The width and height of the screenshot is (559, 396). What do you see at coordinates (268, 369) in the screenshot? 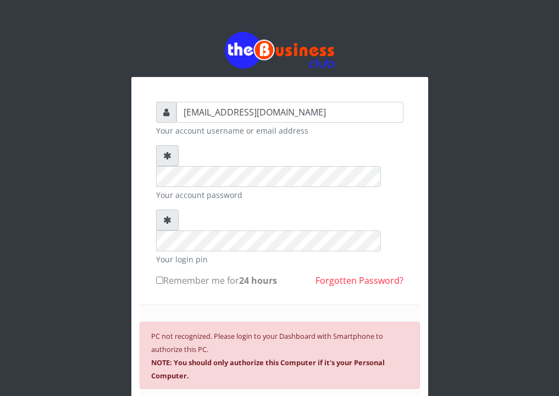
I see `b: NOTE: You should only authorize this Computer if it's your Personal Computer.` at bounding box center [268, 369].